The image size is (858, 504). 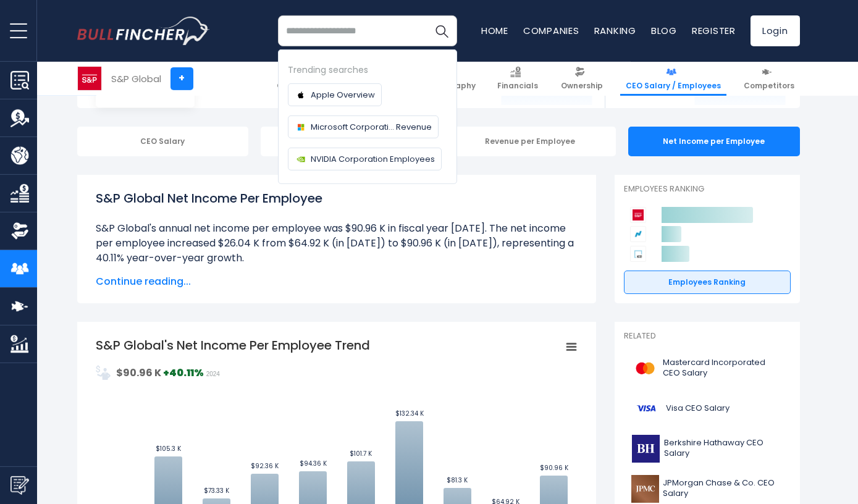 What do you see at coordinates (551, 30) in the screenshot?
I see `a: Companies` at bounding box center [551, 30].